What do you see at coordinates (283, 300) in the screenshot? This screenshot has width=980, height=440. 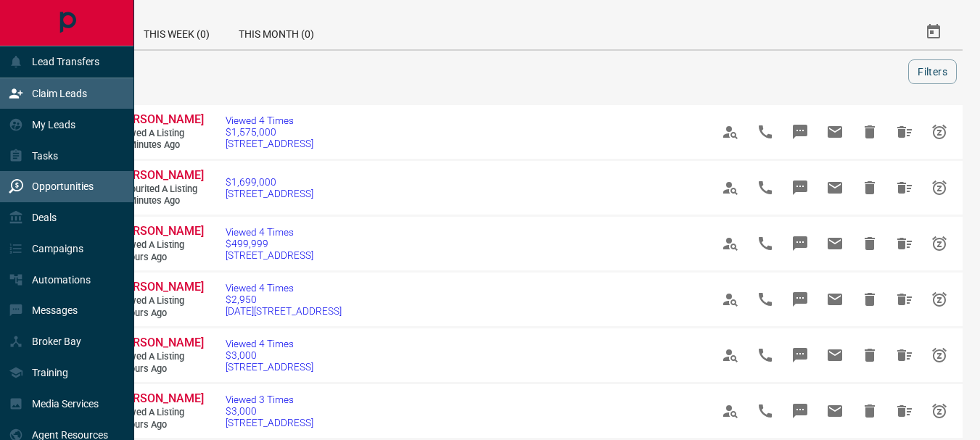 I see `span: $2,950` at bounding box center [283, 300].